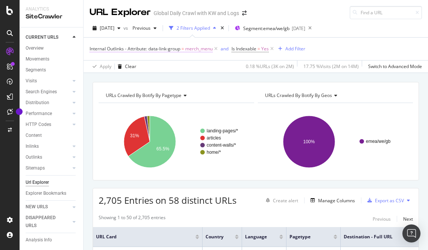 The width and height of the screenshot is (428, 250). Describe the element at coordinates (214, 237) in the screenshot. I see `span: country` at that location.